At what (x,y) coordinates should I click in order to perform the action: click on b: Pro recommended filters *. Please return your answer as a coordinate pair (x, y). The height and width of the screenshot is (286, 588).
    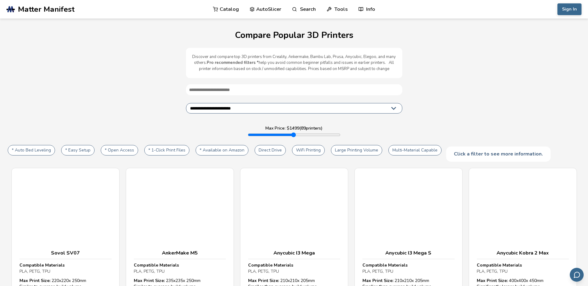
    Looking at the image, I should click on (233, 63).